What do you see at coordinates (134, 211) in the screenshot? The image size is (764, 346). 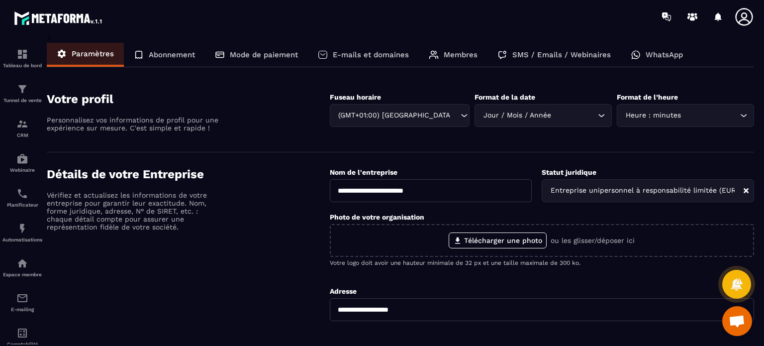 I see `p: Vérifiez et actualisez les informations de votre entreprise pour garantir leur exactitude. Nom, f...` at bounding box center [134, 211].